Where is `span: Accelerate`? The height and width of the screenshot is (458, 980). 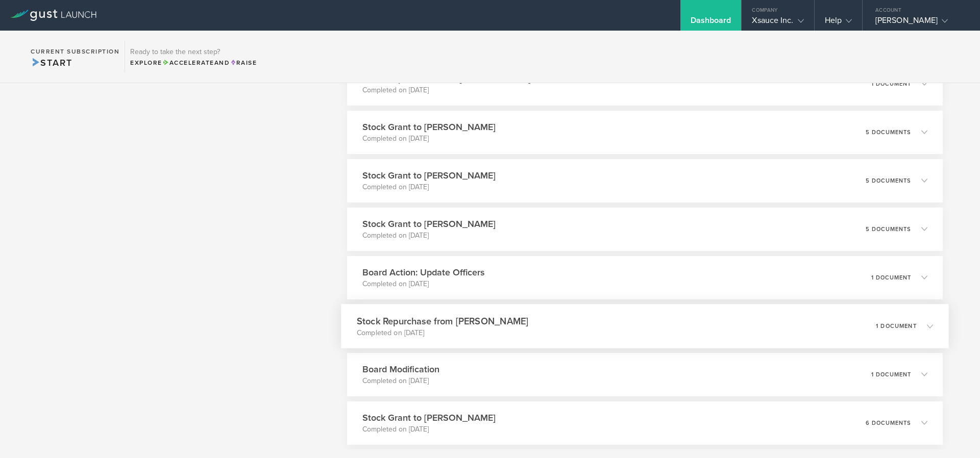 span: Accelerate is located at coordinates (189, 63).